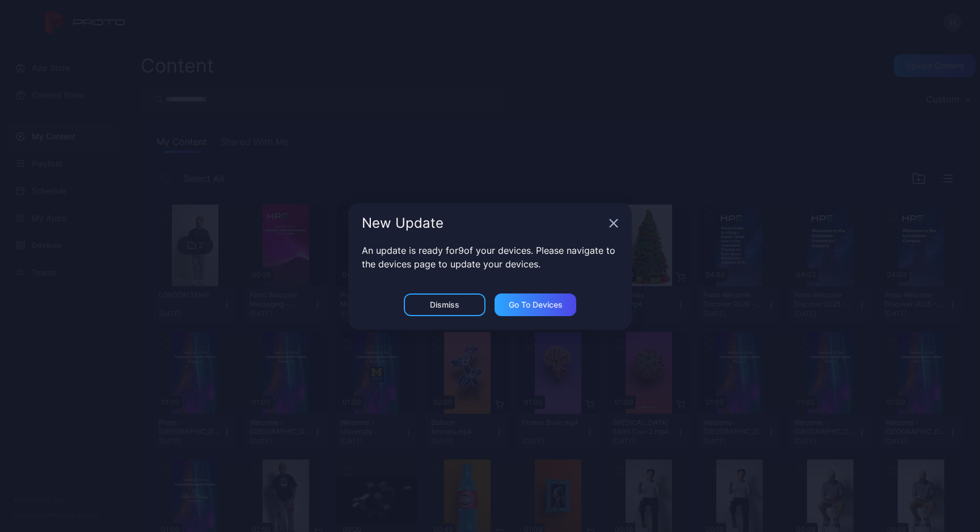 The image size is (980, 532). I want to click on button: Dismiss, so click(444, 305).